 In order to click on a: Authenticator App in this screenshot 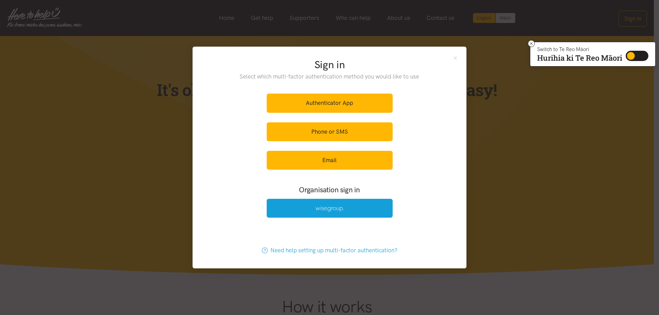, I will do `click(329, 103)`.